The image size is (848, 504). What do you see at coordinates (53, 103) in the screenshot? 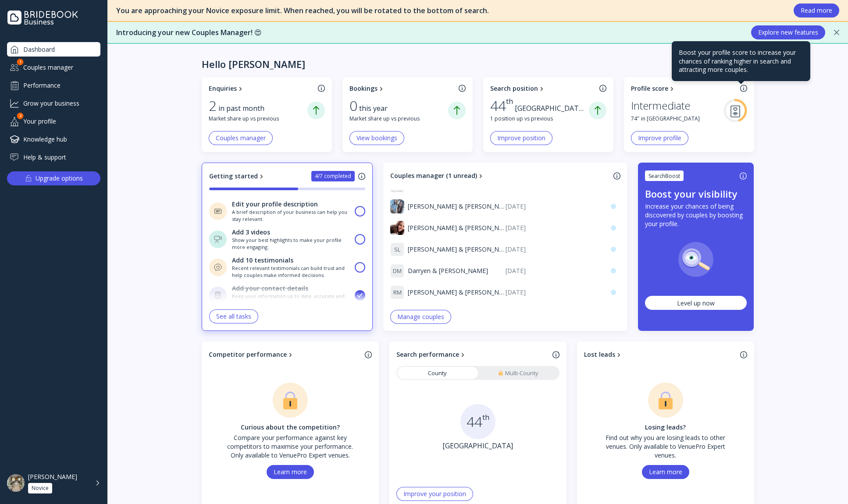
I see `div: Grow your business` at bounding box center [53, 103].